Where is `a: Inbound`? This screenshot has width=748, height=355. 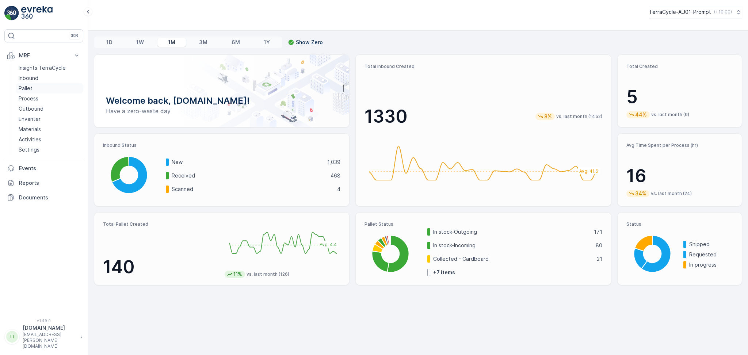
a: Inbound is located at coordinates (49, 78).